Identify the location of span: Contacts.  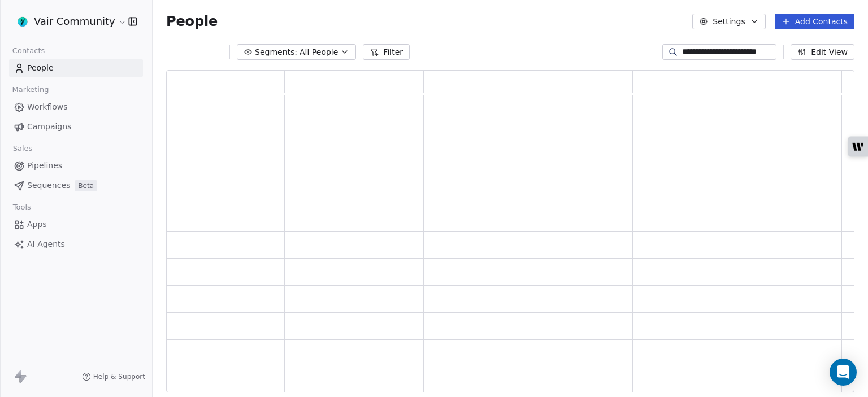
(28, 51).